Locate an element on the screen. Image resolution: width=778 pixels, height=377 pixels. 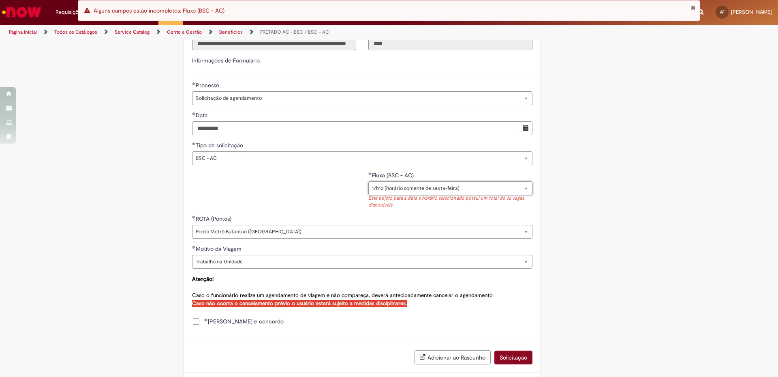
button: Adicionar ao Rascunho is located at coordinates (453, 357).